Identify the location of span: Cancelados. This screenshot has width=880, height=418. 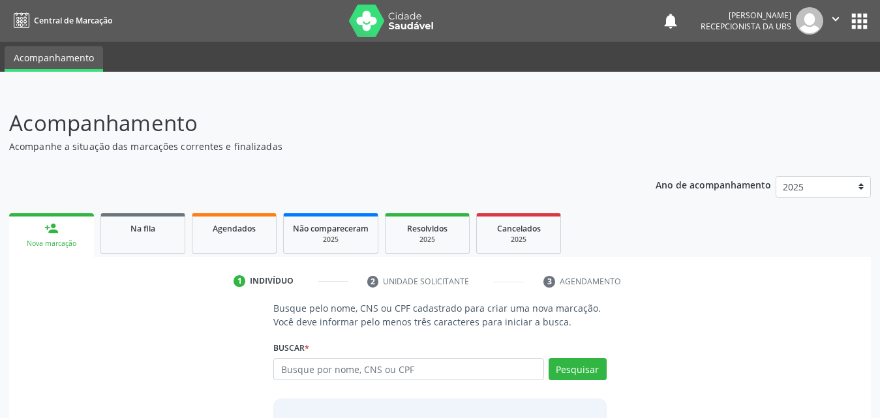
(519, 228).